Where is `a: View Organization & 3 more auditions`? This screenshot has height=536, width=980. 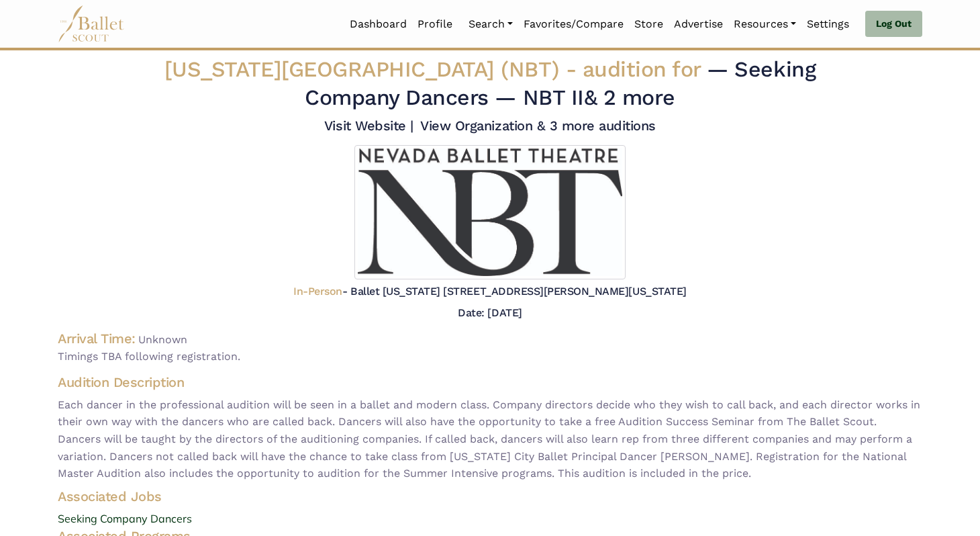
a: View Organization & 3 more auditions is located at coordinates (538, 126).